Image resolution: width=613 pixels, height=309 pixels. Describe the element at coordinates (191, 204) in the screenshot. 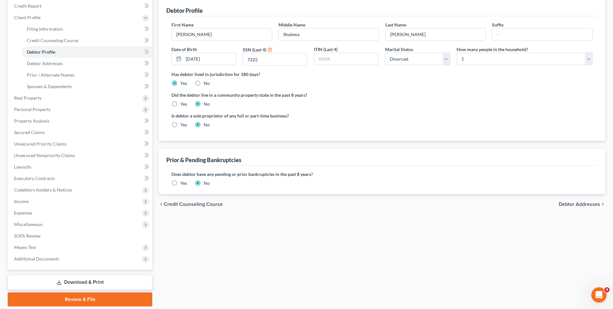

I see `button: chevron_left Credit Counseling Course` at that location.